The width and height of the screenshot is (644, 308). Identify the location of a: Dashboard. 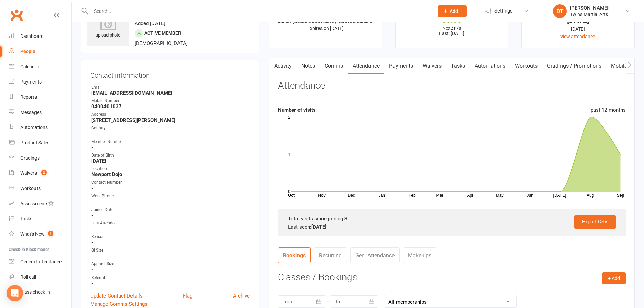
(40, 36).